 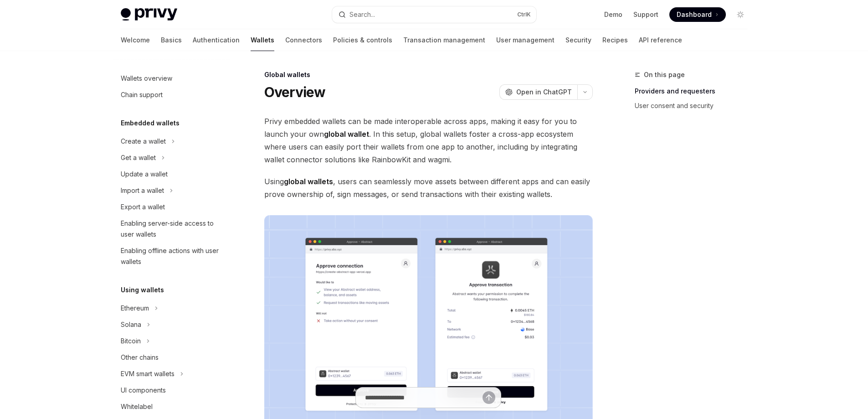 What do you see at coordinates (308, 181) in the screenshot?
I see `strong: global wallets` at bounding box center [308, 181].